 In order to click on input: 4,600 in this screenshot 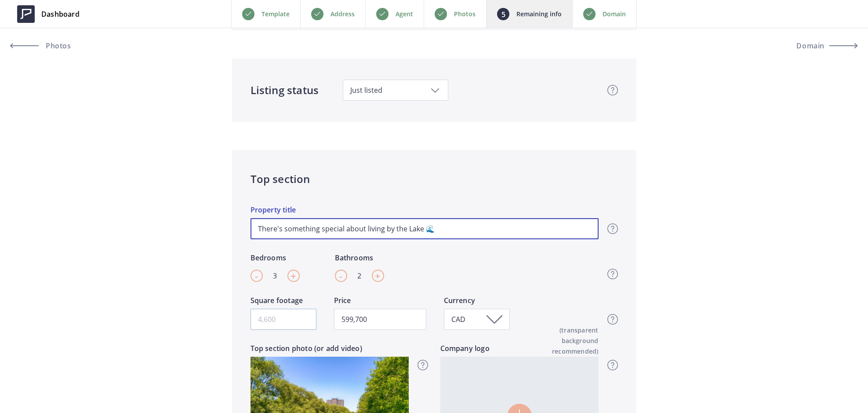, I will do `click(284, 320)`.